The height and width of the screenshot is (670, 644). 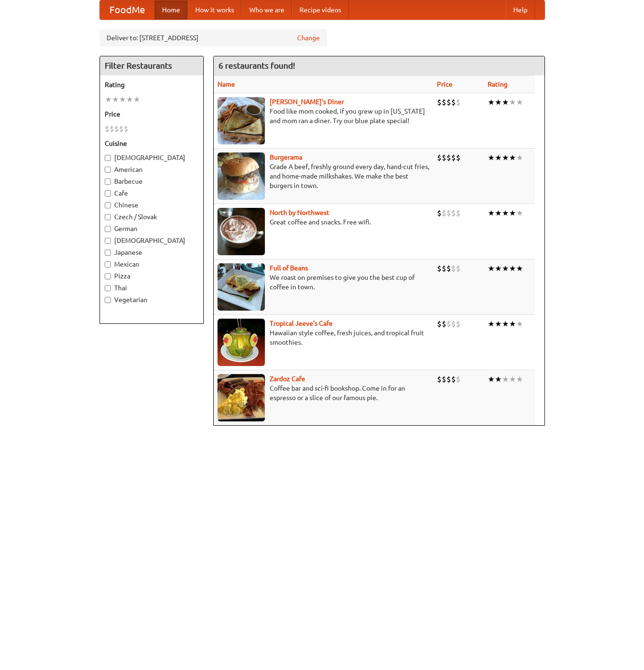 I want to click on img: beans.jpg, so click(x=241, y=287).